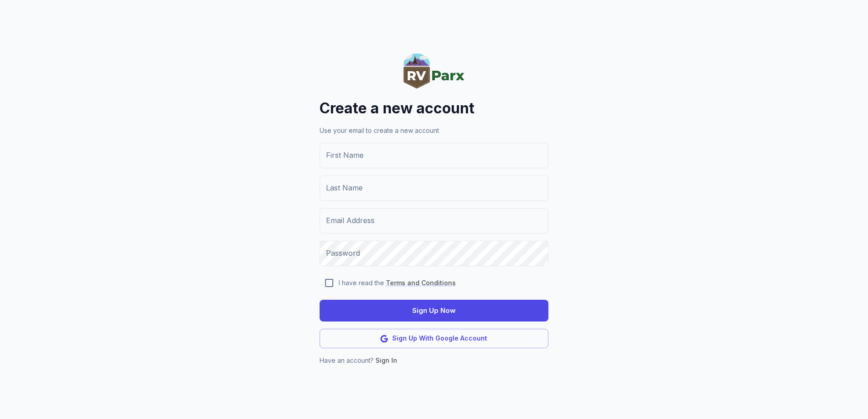 This screenshot has width=868, height=419. What do you see at coordinates (434, 71) in the screenshot?
I see `img: RVParx.com` at bounding box center [434, 71].